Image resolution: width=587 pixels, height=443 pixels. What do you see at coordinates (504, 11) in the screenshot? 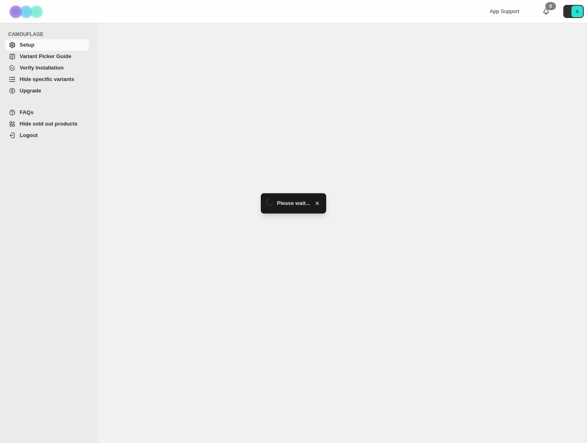
I see `span: App Support` at bounding box center [504, 11].